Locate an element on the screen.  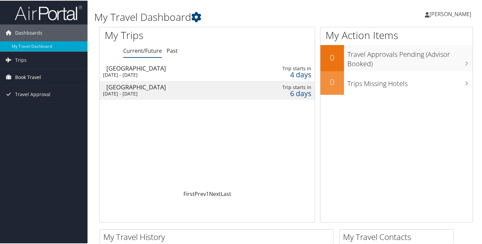
a: Prev is located at coordinates (200, 193).